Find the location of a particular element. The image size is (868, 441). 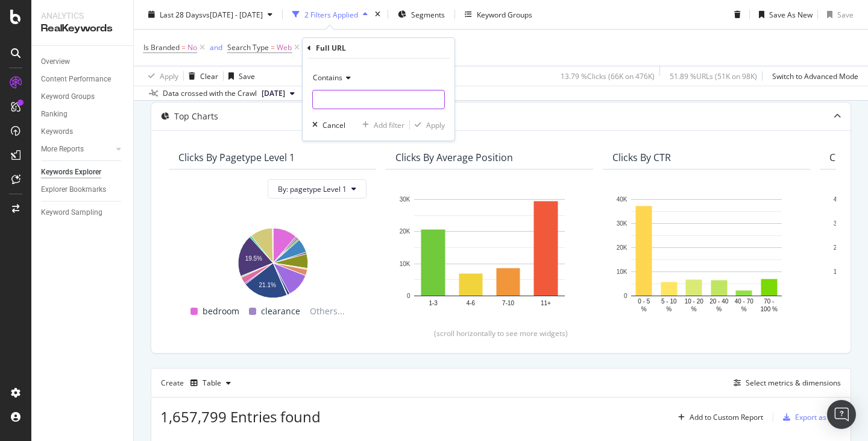

div: Export as CSV is located at coordinates (818, 417).